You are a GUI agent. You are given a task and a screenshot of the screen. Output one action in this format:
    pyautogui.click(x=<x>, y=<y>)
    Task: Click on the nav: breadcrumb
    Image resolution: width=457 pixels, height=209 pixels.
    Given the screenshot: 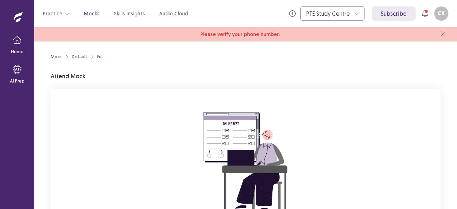 What is the action you would take?
    pyautogui.click(x=77, y=57)
    